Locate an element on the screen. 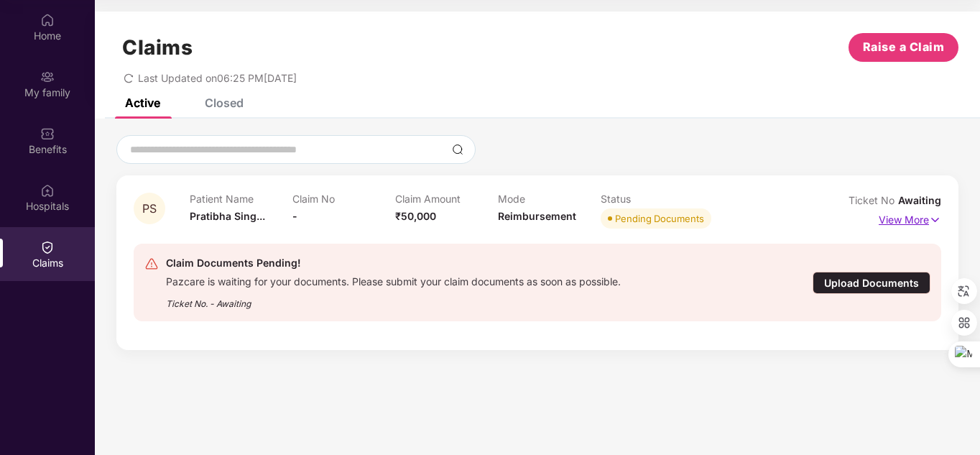  img: svg+xml;base64,PHN2ZyBpZD0iQmVuZWZpdHMiIHhtbG5zPSJodHRwOi8vd3d3LnczLm9yZy8yMDAwL3N2ZyIgd2lkdGg9Ij... is located at coordinates (47, 133).